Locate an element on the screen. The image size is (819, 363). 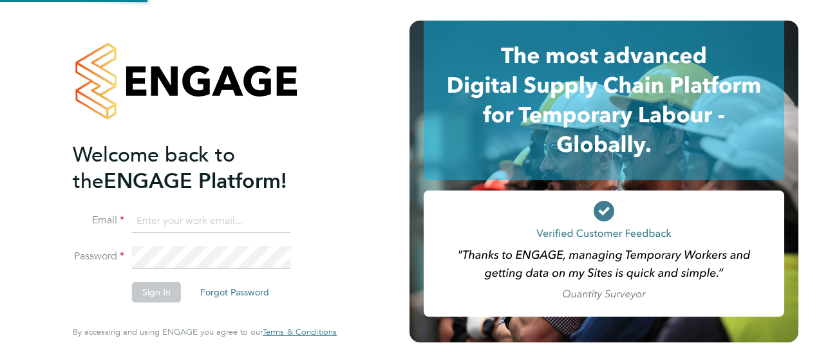
span: Terms & Conditions is located at coordinates (300, 332).